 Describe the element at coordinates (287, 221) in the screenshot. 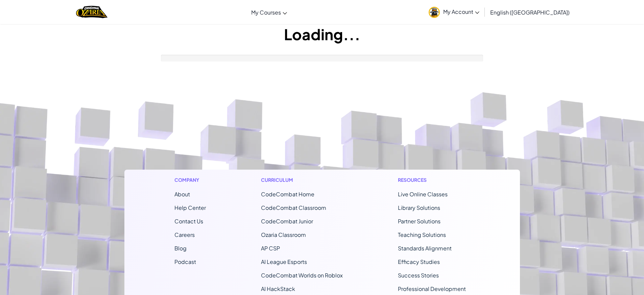

I see `a: CodeCombat Junior` at that location.